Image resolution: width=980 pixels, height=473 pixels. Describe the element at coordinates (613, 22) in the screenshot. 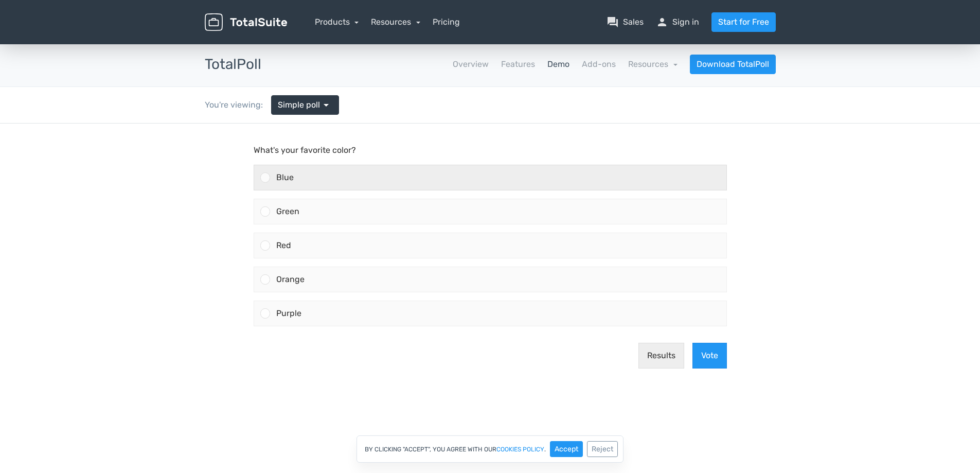

I see `span: question_answer` at that location.